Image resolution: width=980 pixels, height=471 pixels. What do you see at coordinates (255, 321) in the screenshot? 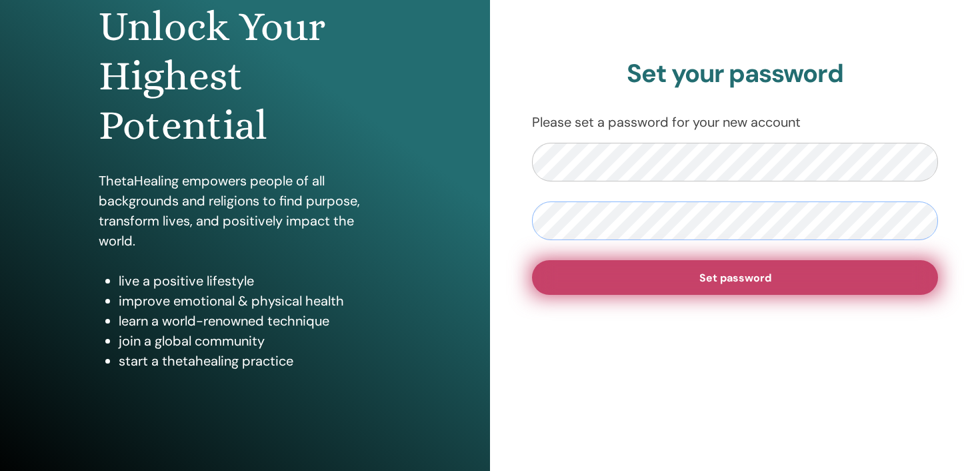
I see `li: learn a world-renowned technique` at bounding box center [255, 321].